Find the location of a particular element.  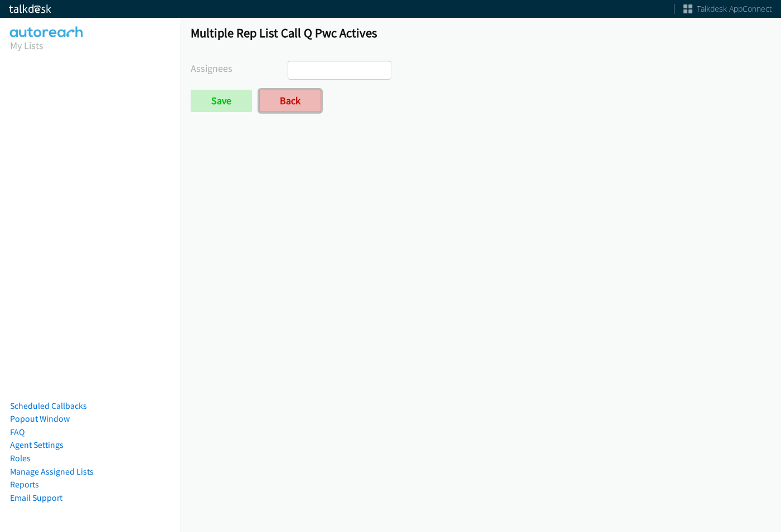

a: My Lists is located at coordinates (27, 45).